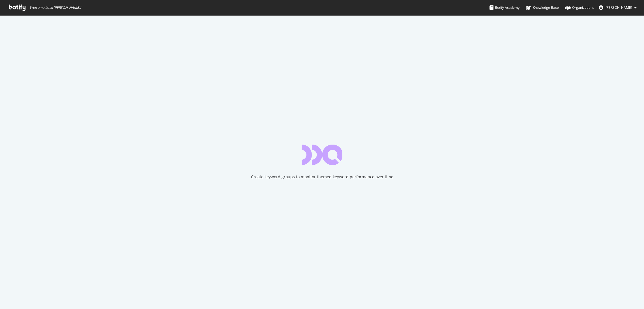  What do you see at coordinates (504, 8) in the screenshot?
I see `div: Botify Academy` at bounding box center [504, 8].